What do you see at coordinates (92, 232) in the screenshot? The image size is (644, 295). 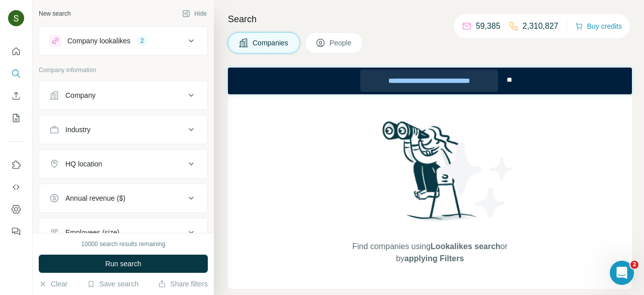 I see `div: Employees (size)` at bounding box center [92, 232].